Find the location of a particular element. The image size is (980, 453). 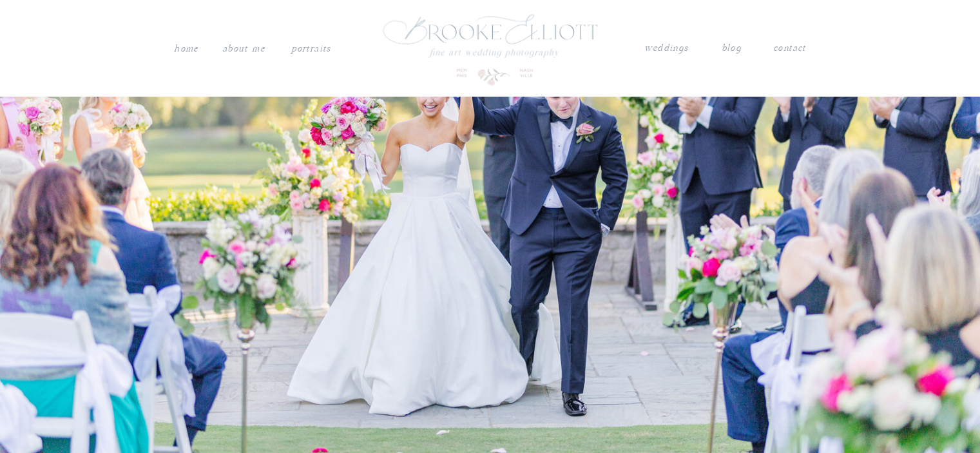

a: About me is located at coordinates (243, 49).